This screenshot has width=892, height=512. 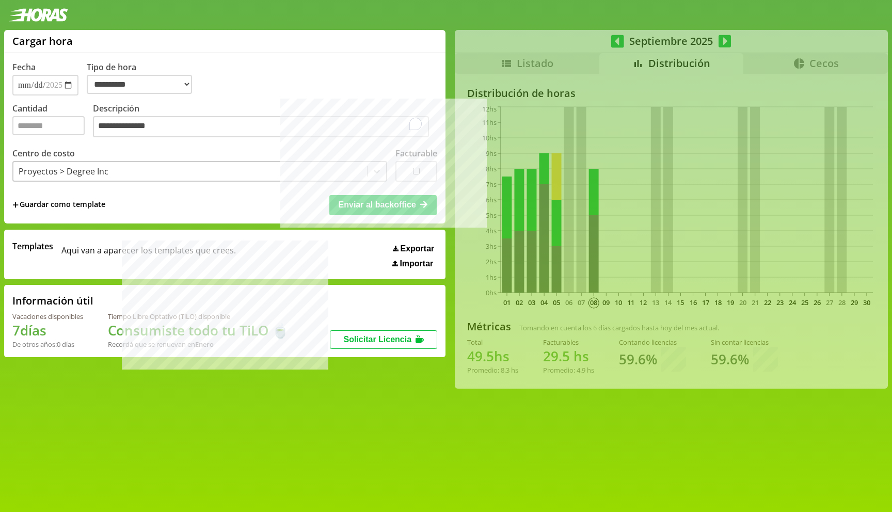 I want to click on div: De otros años: 0 días, so click(x=47, y=344).